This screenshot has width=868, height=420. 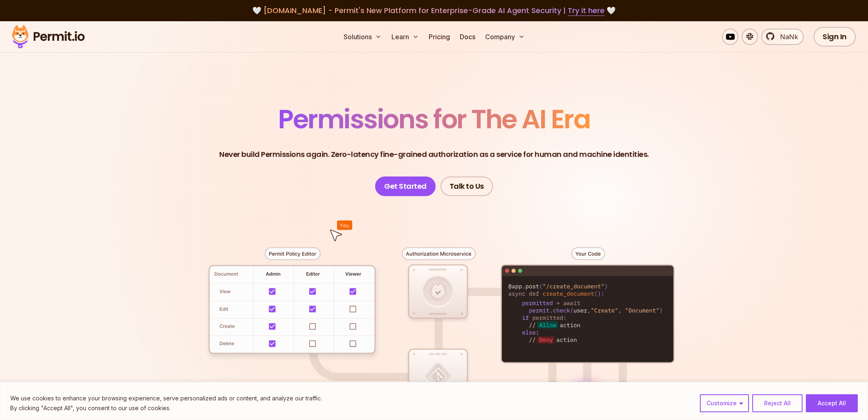 What do you see at coordinates (166, 408) in the screenshot?
I see `p: By clicking "Accept All", you consent to our use of cookies.` at bounding box center [166, 408].